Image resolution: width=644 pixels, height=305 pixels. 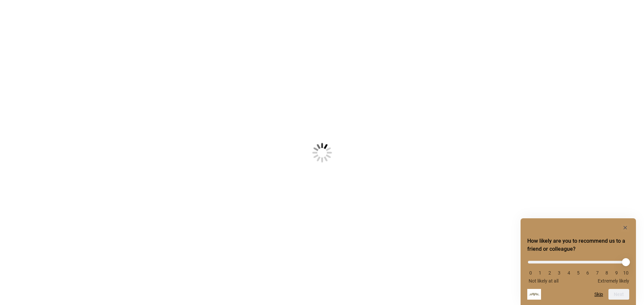 I want to click on li: 2, so click(x=550, y=273).